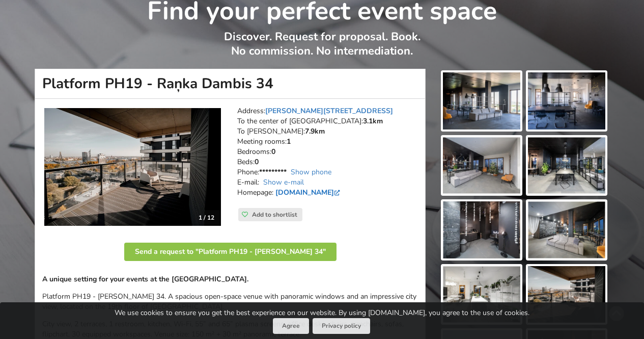 This screenshot has height=339, width=644. I want to click on strong: 1, so click(289, 141).